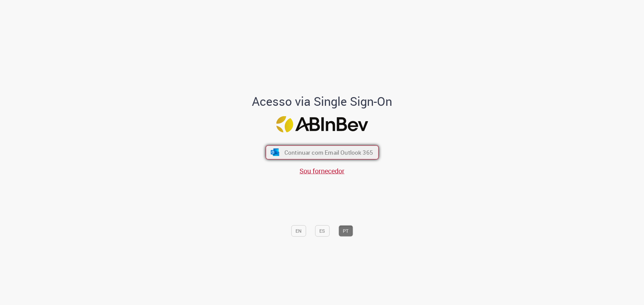  I want to click on button: PT, so click(346, 231).